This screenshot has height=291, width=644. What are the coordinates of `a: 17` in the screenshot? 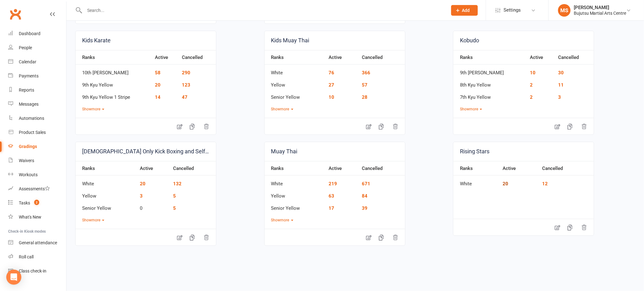 It's located at (331, 208).